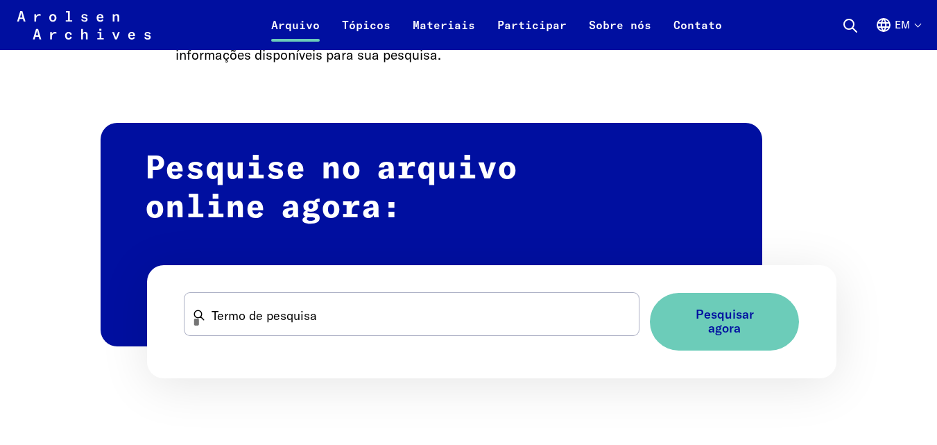  Describe the element at coordinates (296, 33) in the screenshot. I see `a: Arquivo` at that location.